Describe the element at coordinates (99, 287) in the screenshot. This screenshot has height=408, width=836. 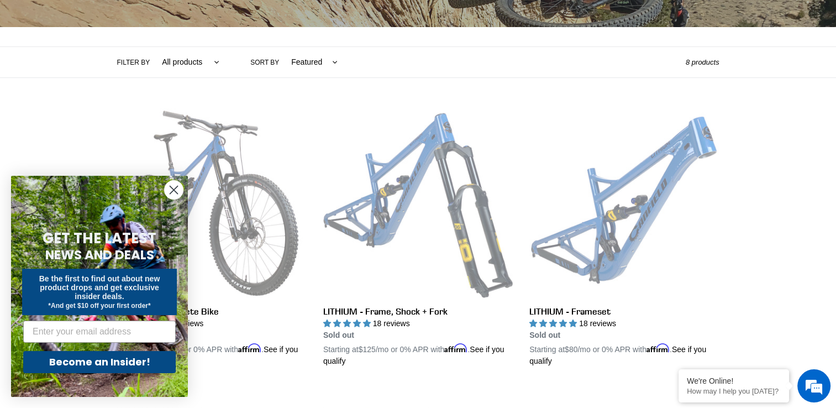
I see `span: Be the first to find out about new product drops and get exclusive insider deals.` at that location.